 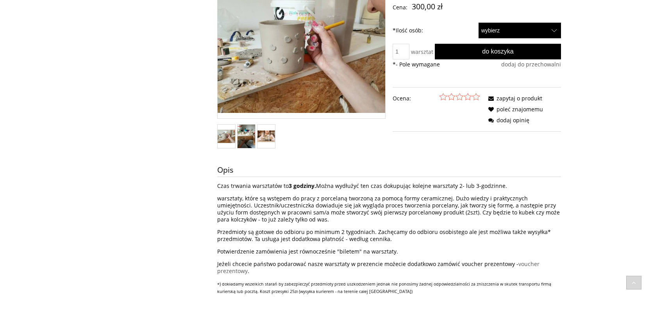 I want to click on img: dziecko warsztaty.jpeg, so click(x=266, y=136).